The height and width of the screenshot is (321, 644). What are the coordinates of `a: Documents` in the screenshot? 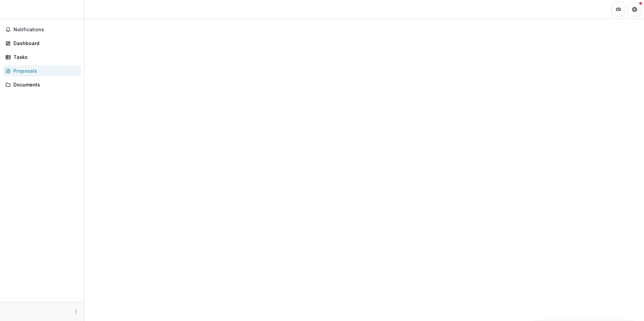 It's located at (42, 85).